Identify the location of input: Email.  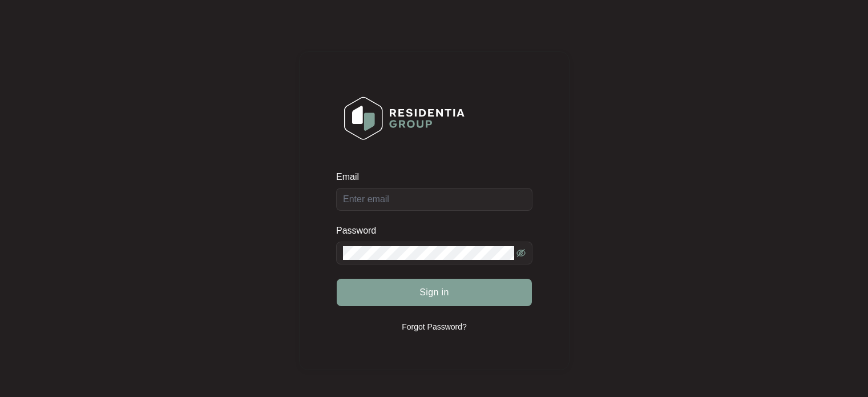
(434, 199).